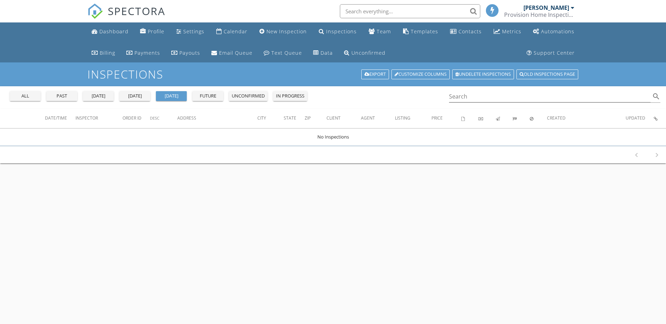  Describe the element at coordinates (248, 96) in the screenshot. I see `button: unconfirmed` at that location.